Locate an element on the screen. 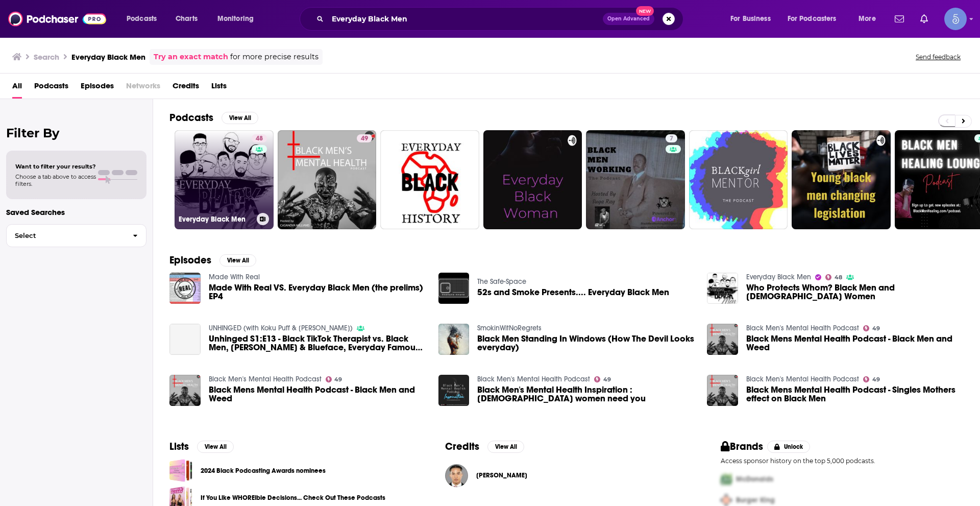  img: John Mendez is located at coordinates (456, 475).